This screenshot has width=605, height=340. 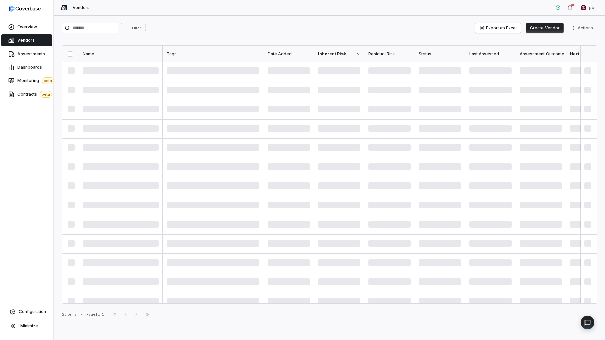 What do you see at coordinates (588, 8) in the screenshot?
I see `button: pb undefined avatarpb` at bounding box center [588, 8].